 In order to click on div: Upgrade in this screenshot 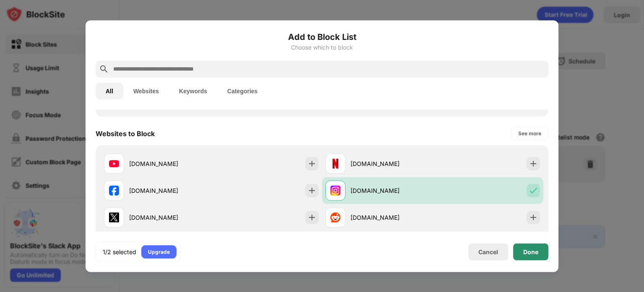, I will do `click(159, 251)`.